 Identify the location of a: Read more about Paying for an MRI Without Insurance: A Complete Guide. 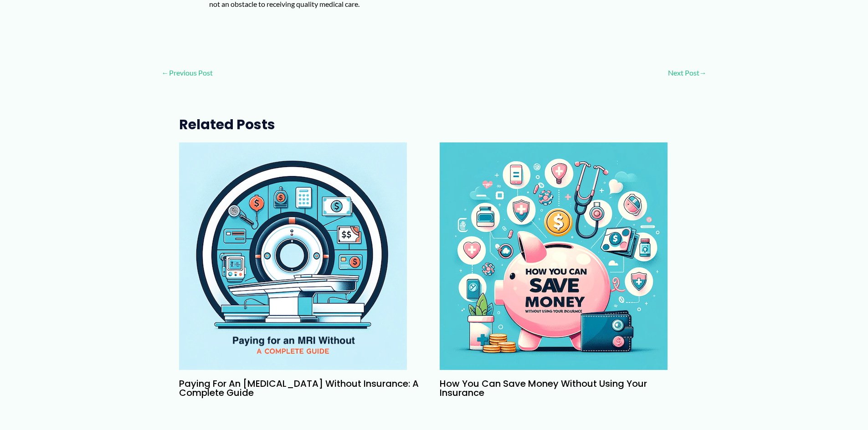
(293, 255).